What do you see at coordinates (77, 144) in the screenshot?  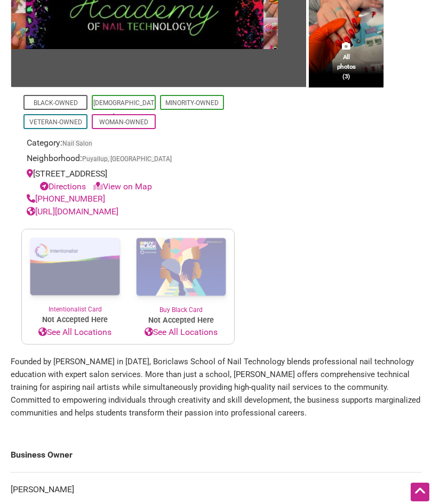 I see `a: Nail Salon` at bounding box center [77, 144].